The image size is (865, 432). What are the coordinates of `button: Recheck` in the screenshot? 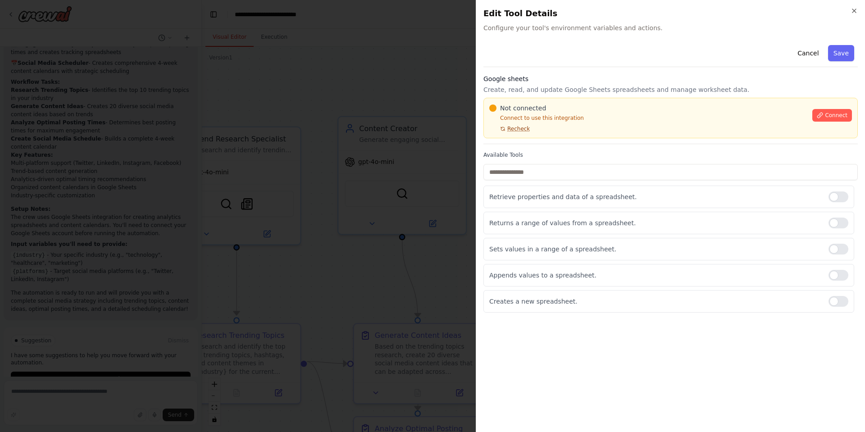 It's located at (510, 129).